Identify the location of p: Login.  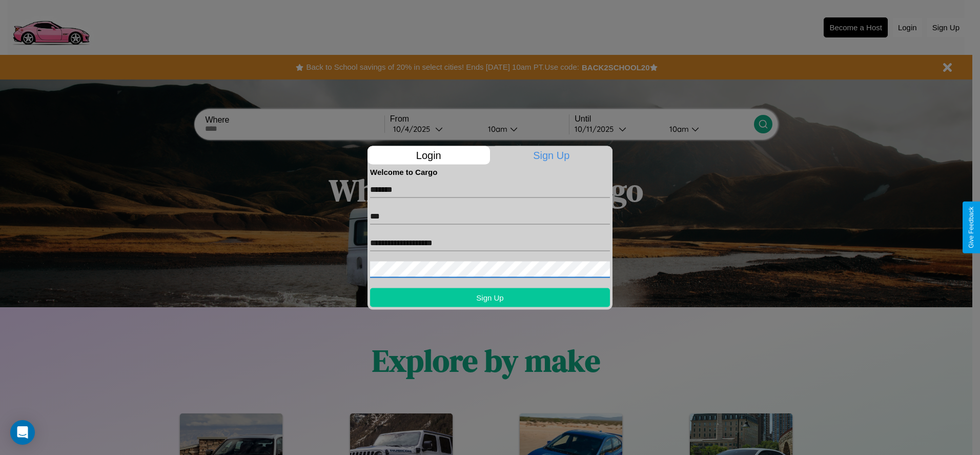
(428, 155).